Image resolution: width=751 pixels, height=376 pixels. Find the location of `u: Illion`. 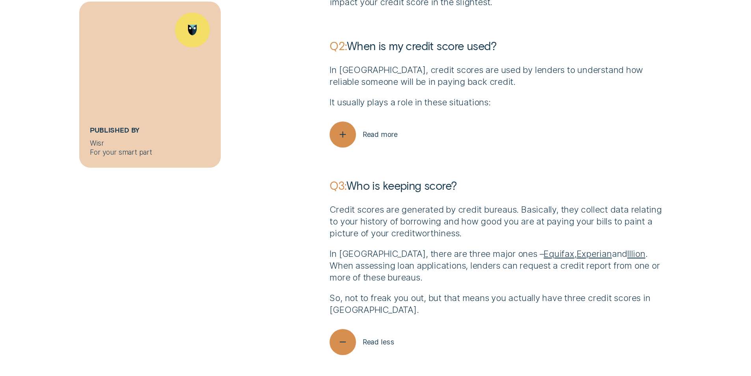

u: Illion is located at coordinates (637, 253).